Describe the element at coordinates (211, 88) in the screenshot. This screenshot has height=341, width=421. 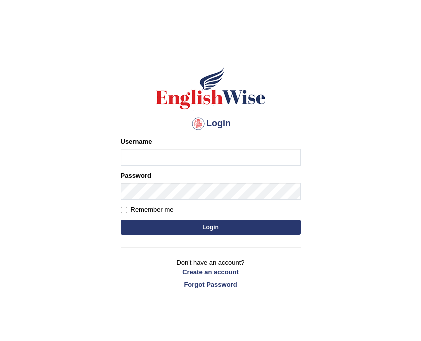
I see `img: Logo of English Wise sign in for intelligent practice with AI` at that location.